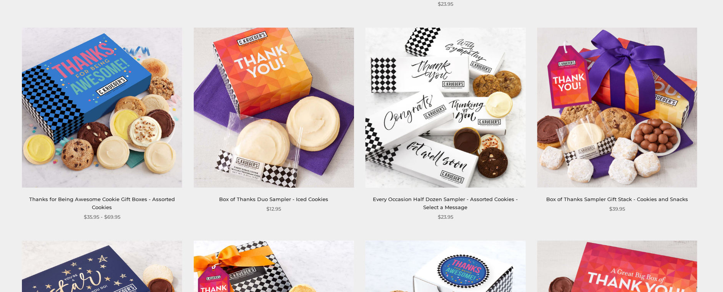 The image size is (723, 292). I want to click on span: $12.95, so click(274, 209).